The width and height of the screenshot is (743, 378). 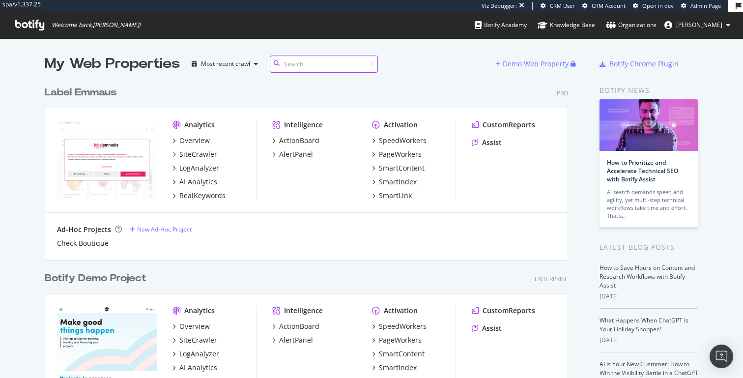 What do you see at coordinates (644, 324) in the screenshot?
I see `a: What Happens When ChatGPT Is Your Holiday Shopper?` at bounding box center [644, 324].